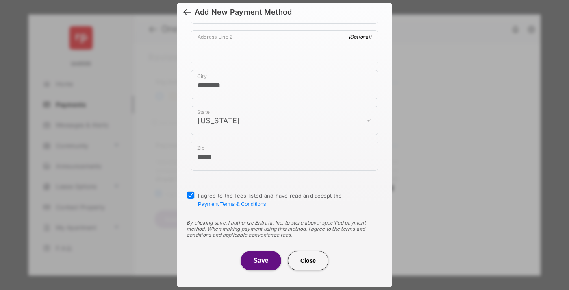  I want to click on div: payment_method_screening[postal_addresses][administrativeArea], so click(284, 120).